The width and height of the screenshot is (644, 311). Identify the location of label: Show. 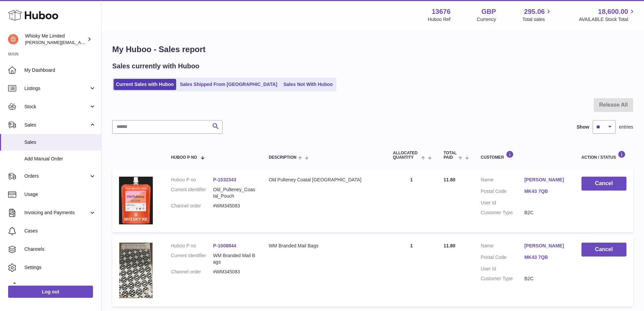
(583, 127).